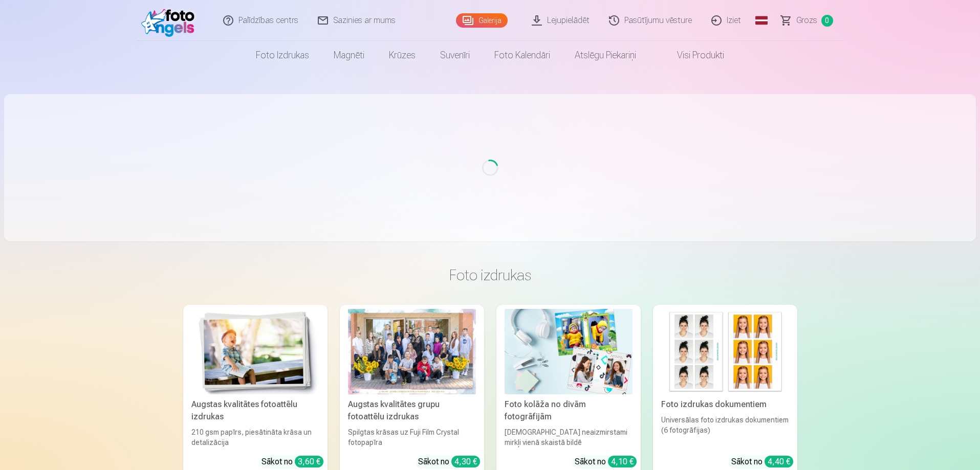 Image resolution: width=980 pixels, height=470 pixels. What do you see at coordinates (171, 20) in the screenshot?
I see `img: /fa1` at bounding box center [171, 20].